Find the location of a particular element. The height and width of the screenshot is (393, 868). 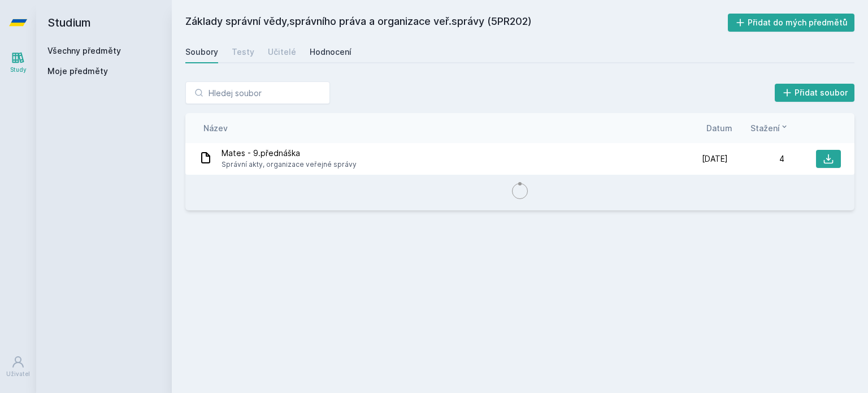

a: Testy is located at coordinates (243, 52).